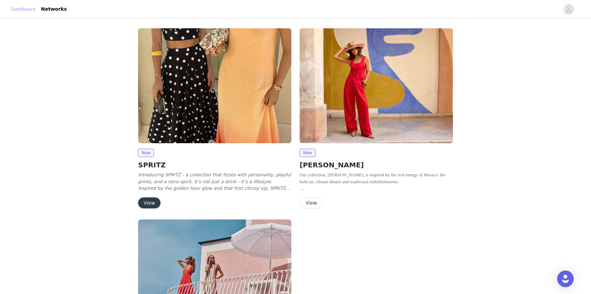  What do you see at coordinates (23, 9) in the screenshot?
I see `a: Dashboard` at bounding box center [23, 9].